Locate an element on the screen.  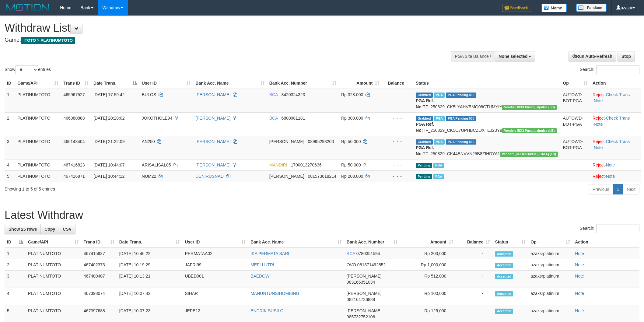
td: 467398074 is located at coordinates (99, 296).